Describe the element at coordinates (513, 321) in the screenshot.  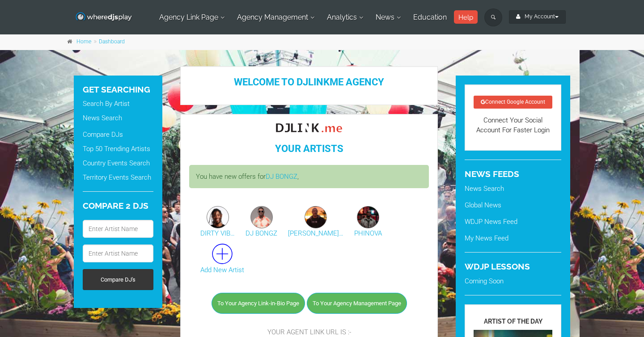
I see `strong: ARTIST OF THE DAY` at that location.